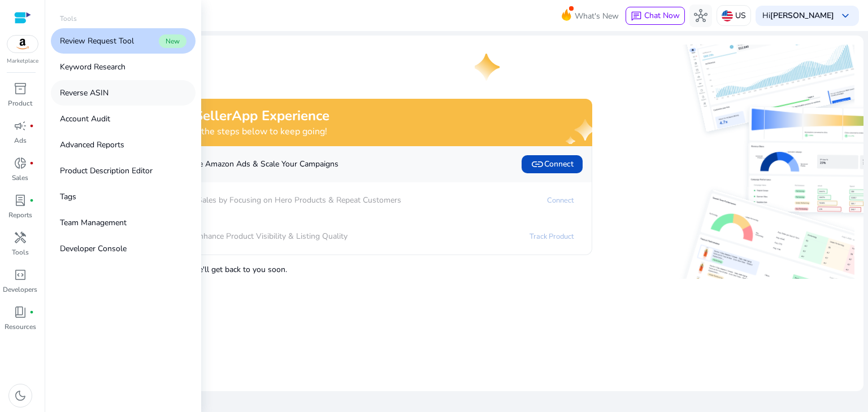  What do you see at coordinates (106, 170) in the screenshot?
I see `p: Product Description Editor` at bounding box center [106, 170].